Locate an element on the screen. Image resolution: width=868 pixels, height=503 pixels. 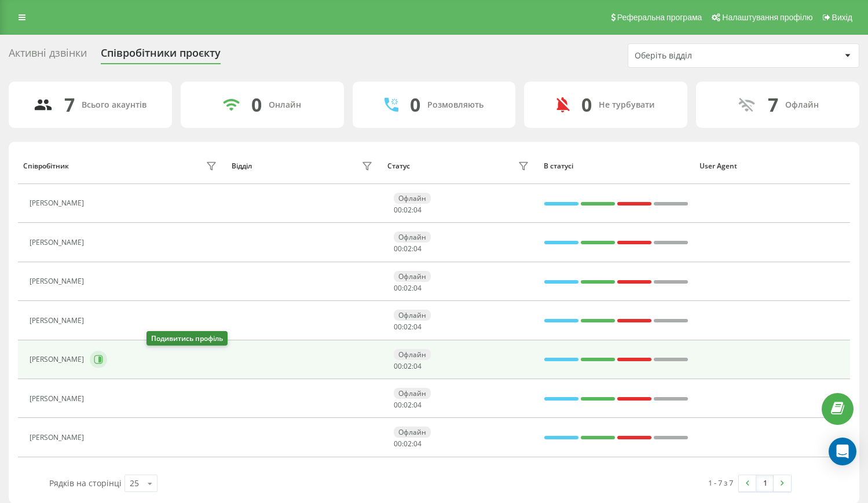
div: Оберіть відділ is located at coordinates (703, 56).